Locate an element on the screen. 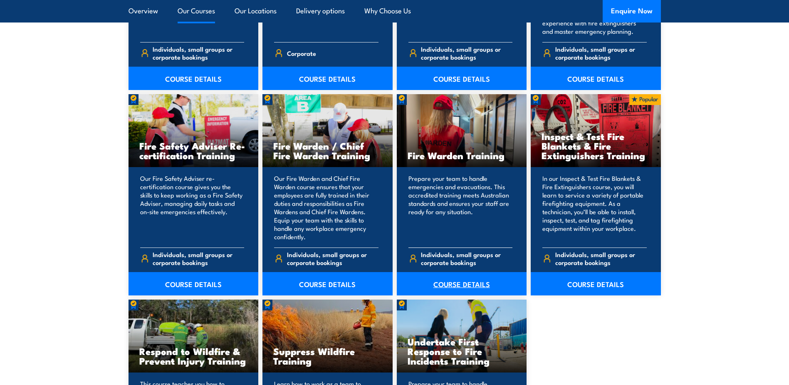 The height and width of the screenshot is (385, 789). h3: Inspect & Test Fire Blankets & Fire Extinguishers Training is located at coordinates (596, 145).